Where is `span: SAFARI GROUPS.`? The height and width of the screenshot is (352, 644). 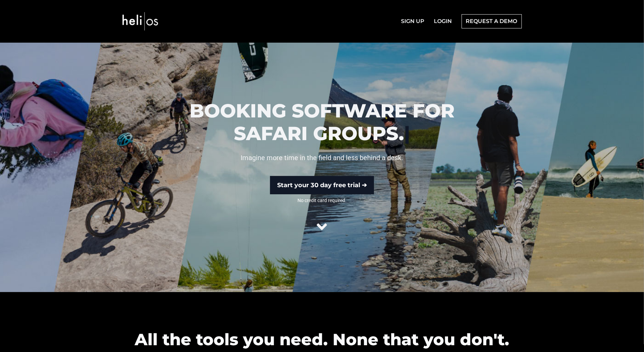 span: SAFARI GROUPS. is located at coordinates (319, 133).